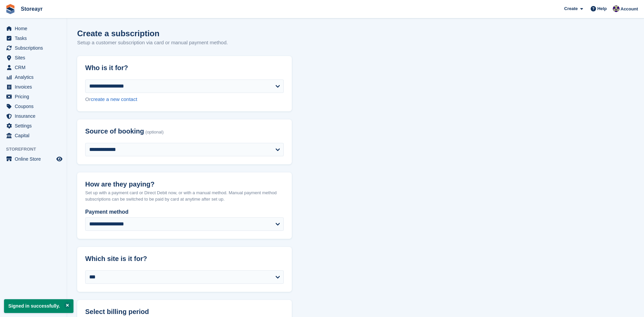 This screenshot has width=644, height=317. I want to click on h2: Who is it for?, so click(185, 68).